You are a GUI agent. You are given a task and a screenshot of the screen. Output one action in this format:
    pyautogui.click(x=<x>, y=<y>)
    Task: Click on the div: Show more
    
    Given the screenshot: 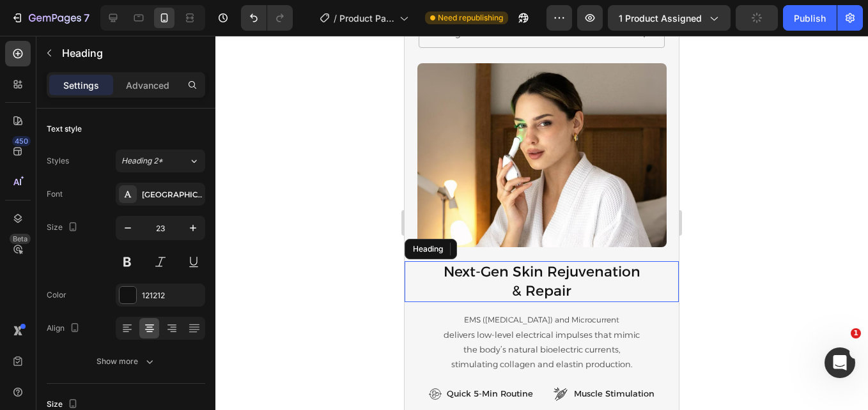 What is the action you would take?
    pyautogui.click(x=126, y=361)
    